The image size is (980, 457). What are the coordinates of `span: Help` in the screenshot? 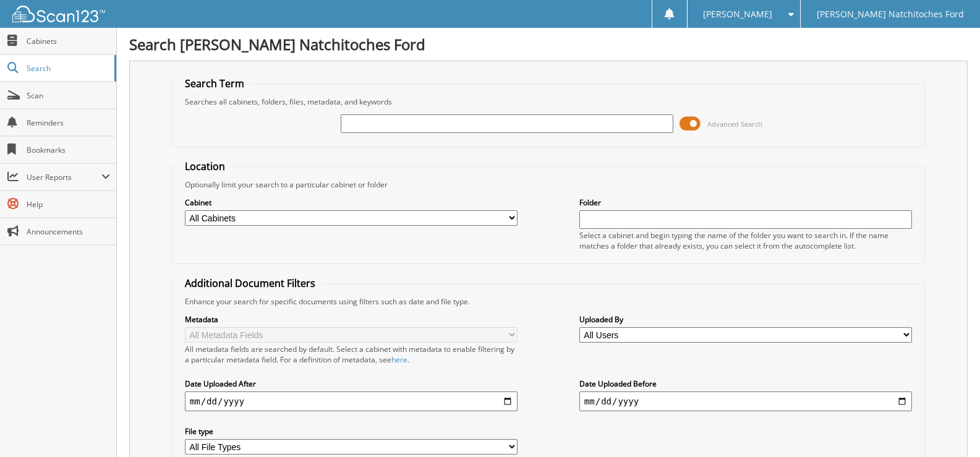 It's located at (68, 204).